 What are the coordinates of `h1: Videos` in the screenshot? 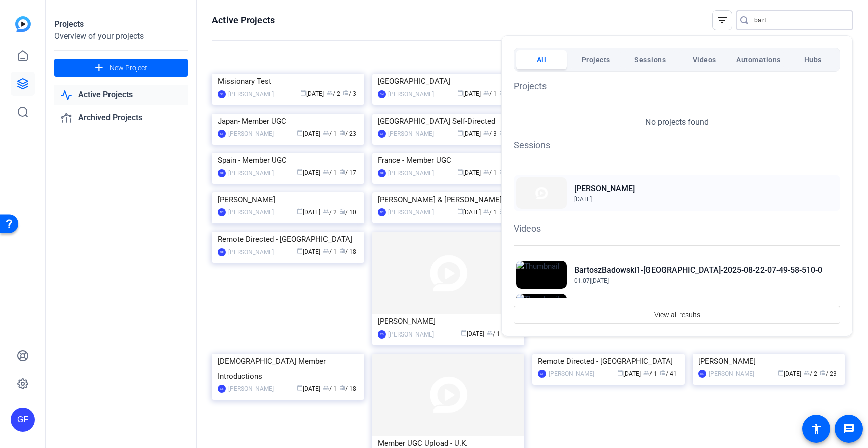 It's located at (677, 228).